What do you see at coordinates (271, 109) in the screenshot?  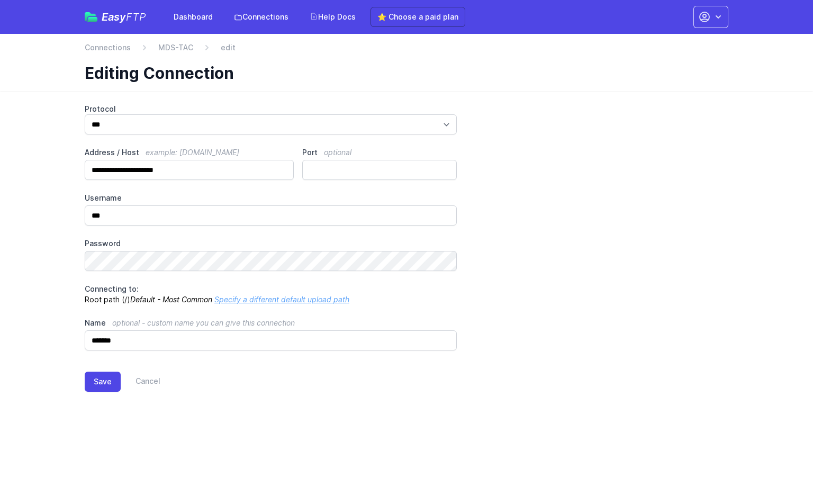 I see `label: Protocol` at bounding box center [271, 109].